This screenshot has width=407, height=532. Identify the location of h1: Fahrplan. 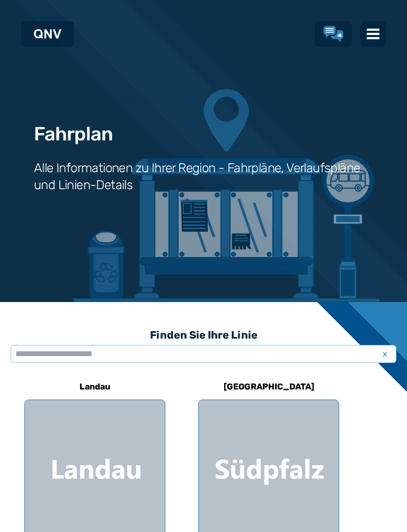
(73, 134).